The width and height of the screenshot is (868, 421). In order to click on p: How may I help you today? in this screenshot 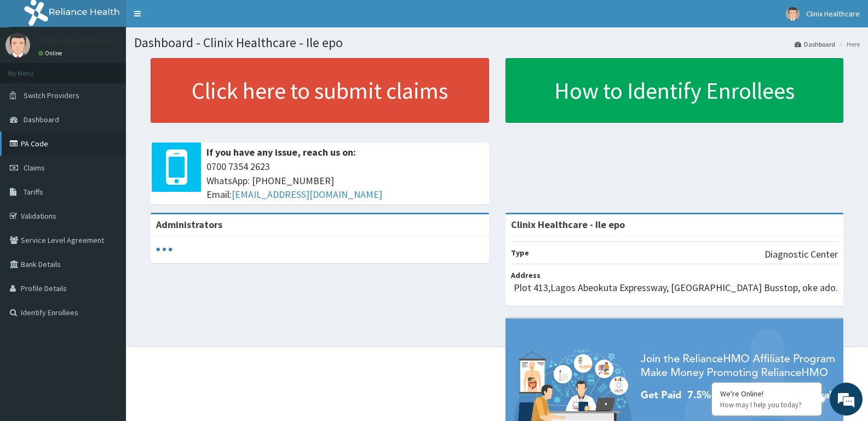, I will do `click(767, 405)`.